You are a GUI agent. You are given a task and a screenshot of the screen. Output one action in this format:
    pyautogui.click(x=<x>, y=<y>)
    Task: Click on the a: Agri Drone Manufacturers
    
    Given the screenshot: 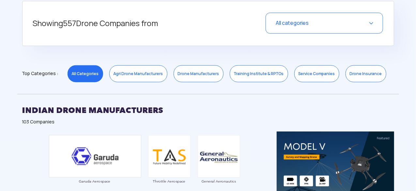 What is the action you would take?
    pyautogui.click(x=138, y=74)
    